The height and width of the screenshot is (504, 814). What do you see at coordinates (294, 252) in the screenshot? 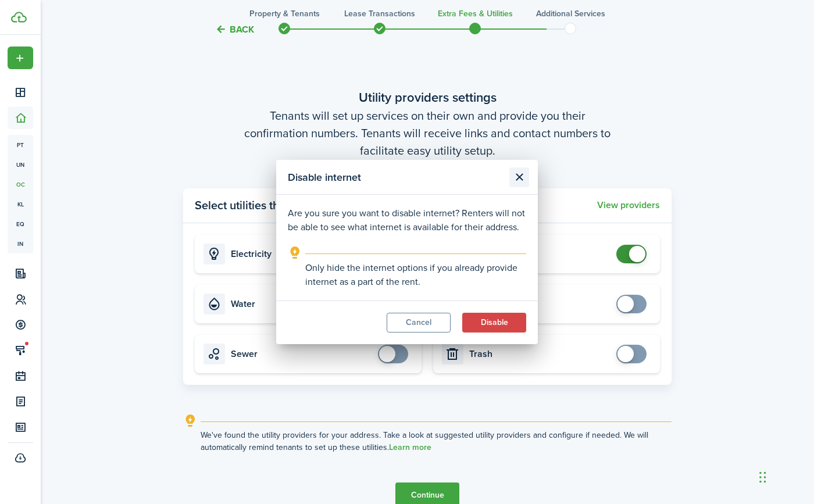
I see `i: outline` at bounding box center [294, 252].